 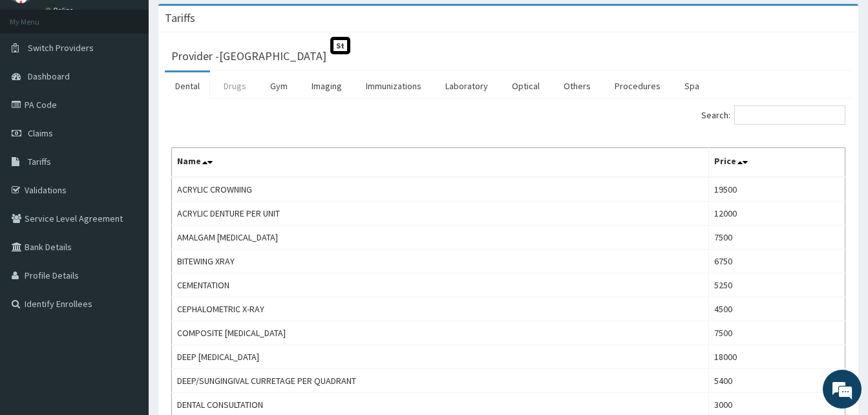 What do you see at coordinates (40, 133) in the screenshot?
I see `span: Claims` at bounding box center [40, 133].